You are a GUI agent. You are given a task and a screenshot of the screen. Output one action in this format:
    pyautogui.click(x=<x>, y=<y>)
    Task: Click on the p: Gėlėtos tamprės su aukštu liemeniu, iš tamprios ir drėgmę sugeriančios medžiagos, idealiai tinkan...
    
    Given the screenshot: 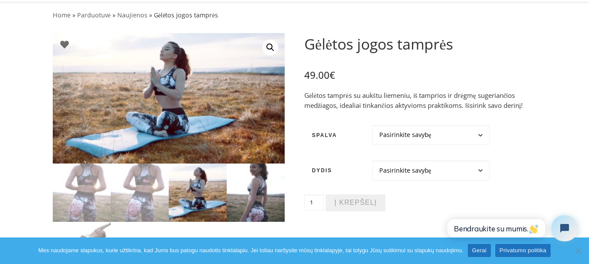 What is the action you would take?
    pyautogui.click(x=420, y=101)
    